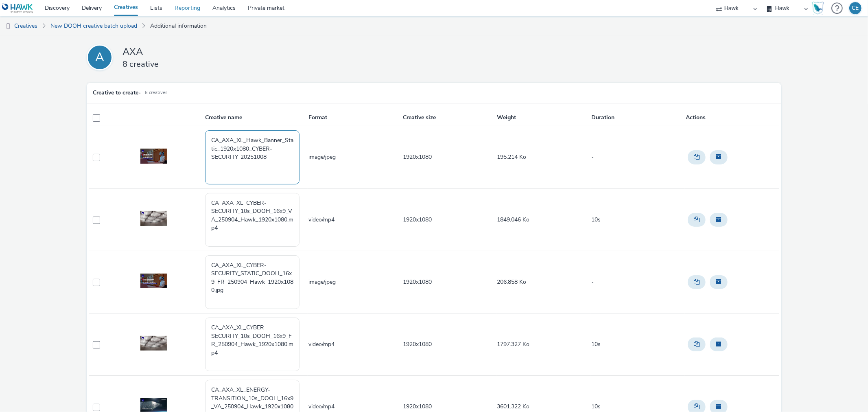  What do you see at coordinates (732, 118) in the screenshot?
I see `th: Actions` at bounding box center [732, 118].